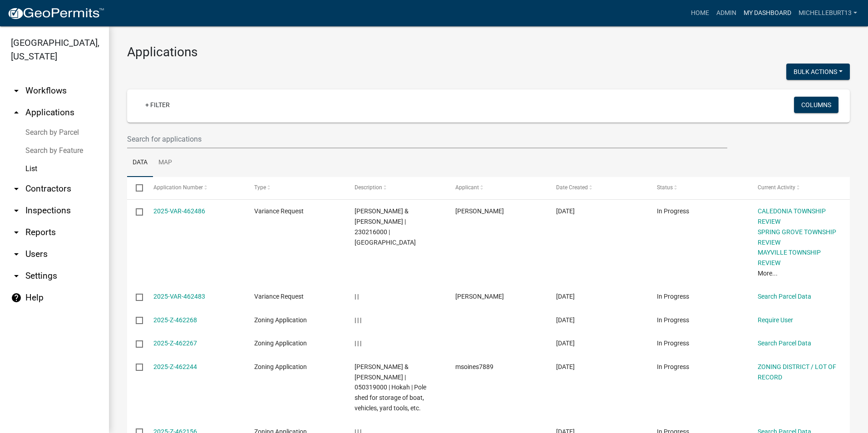  I want to click on a: 2025-Z-462244, so click(175, 367).